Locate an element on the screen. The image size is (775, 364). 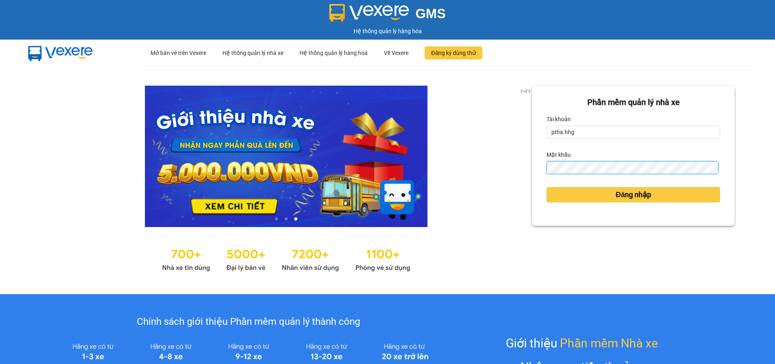
div: Hệ thống quản lý hàng hoá is located at coordinates (333, 53).